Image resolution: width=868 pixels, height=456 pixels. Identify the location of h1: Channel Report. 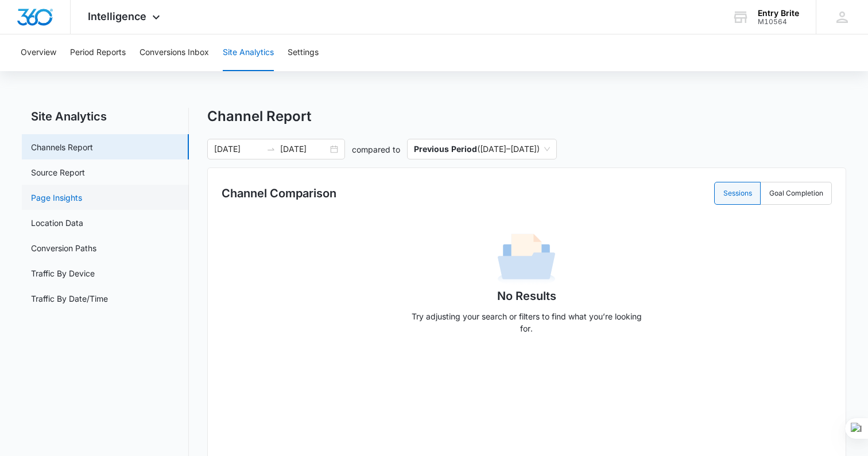
(259, 116).